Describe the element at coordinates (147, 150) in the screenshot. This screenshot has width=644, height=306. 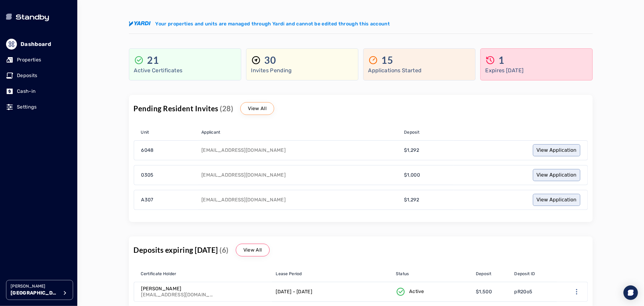
I see `p: 6048` at that location.